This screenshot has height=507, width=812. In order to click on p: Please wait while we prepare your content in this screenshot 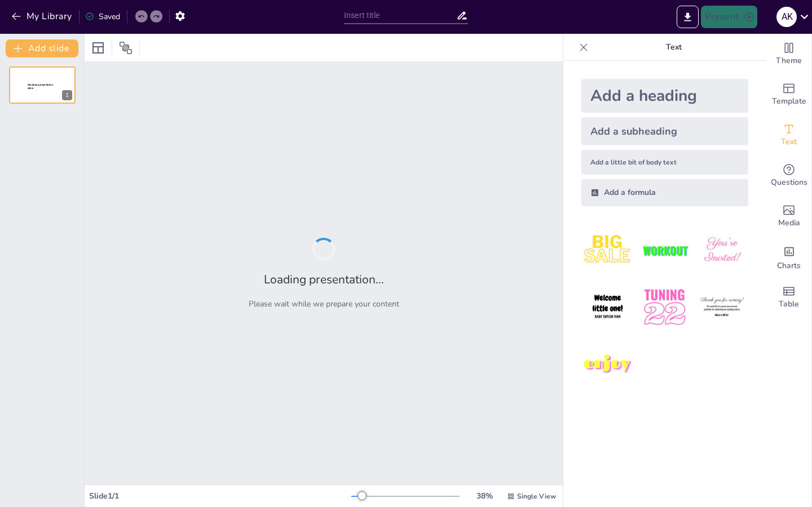, I will do `click(324, 304)`.